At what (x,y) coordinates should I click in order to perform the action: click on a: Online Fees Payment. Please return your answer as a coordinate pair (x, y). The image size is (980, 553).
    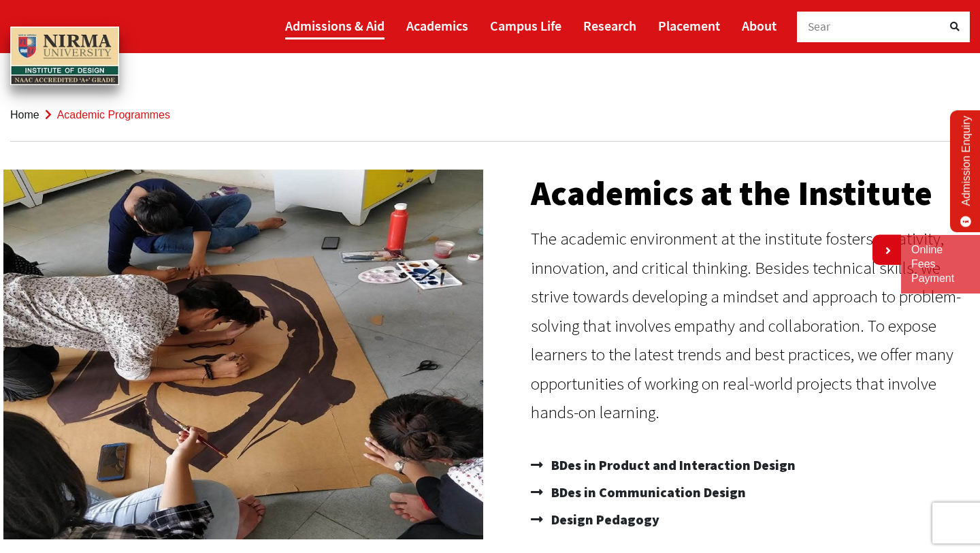
    Looking at the image, I should click on (941, 264).